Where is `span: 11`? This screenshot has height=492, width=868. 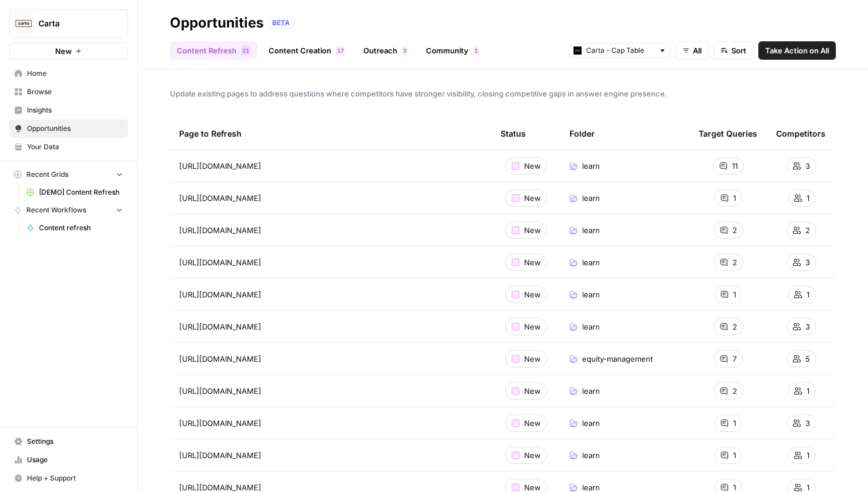 span: 11 is located at coordinates (735, 166).